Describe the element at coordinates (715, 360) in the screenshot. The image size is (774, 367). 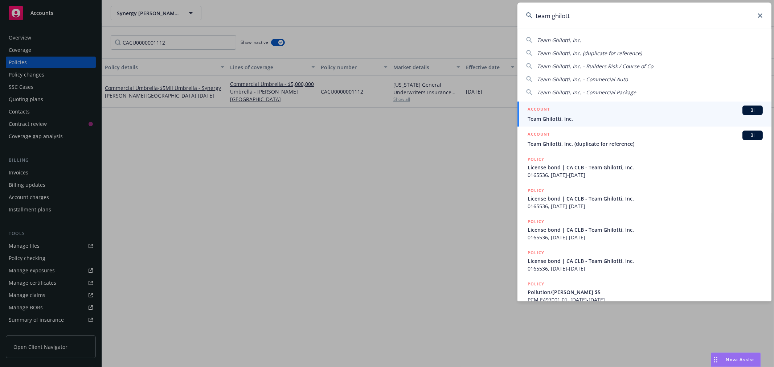
I see `div: Drag to move` at that location.